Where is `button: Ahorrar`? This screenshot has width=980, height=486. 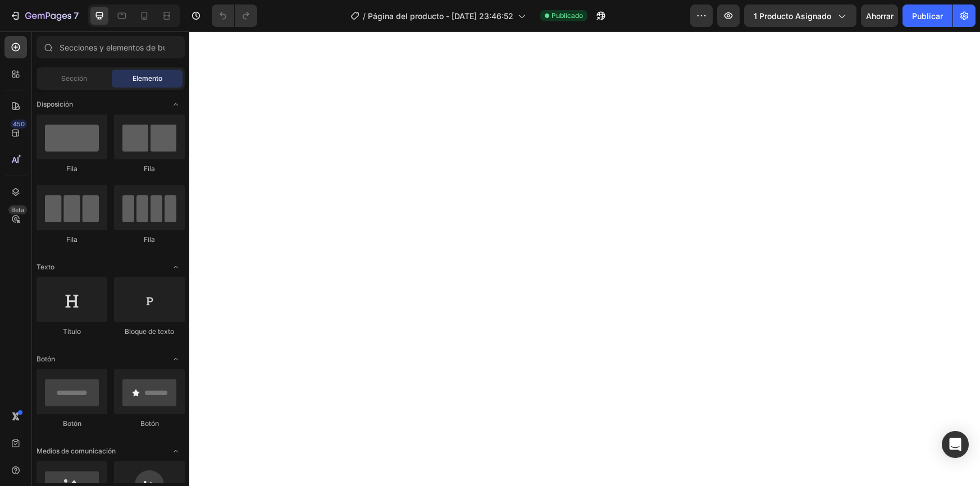
button: Ahorrar is located at coordinates (880, 16).